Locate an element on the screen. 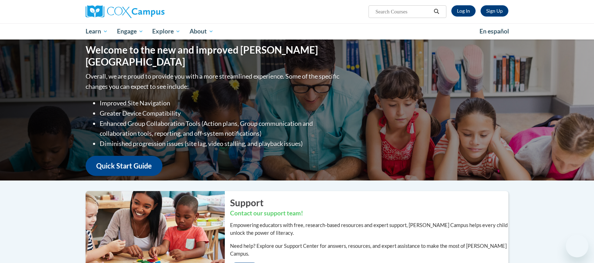 The width and height of the screenshot is (594, 263). h2: Support is located at coordinates (369, 203).